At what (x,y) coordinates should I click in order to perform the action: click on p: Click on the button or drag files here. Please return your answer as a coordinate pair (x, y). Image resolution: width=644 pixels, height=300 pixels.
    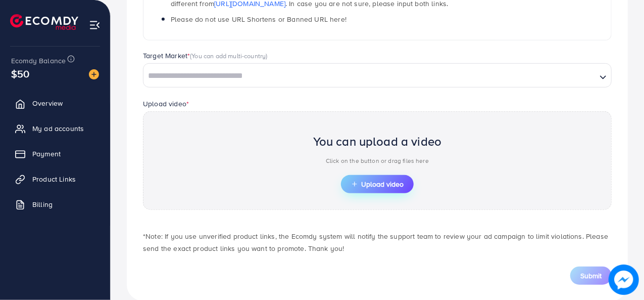
    Looking at the image, I should click on (377, 161).